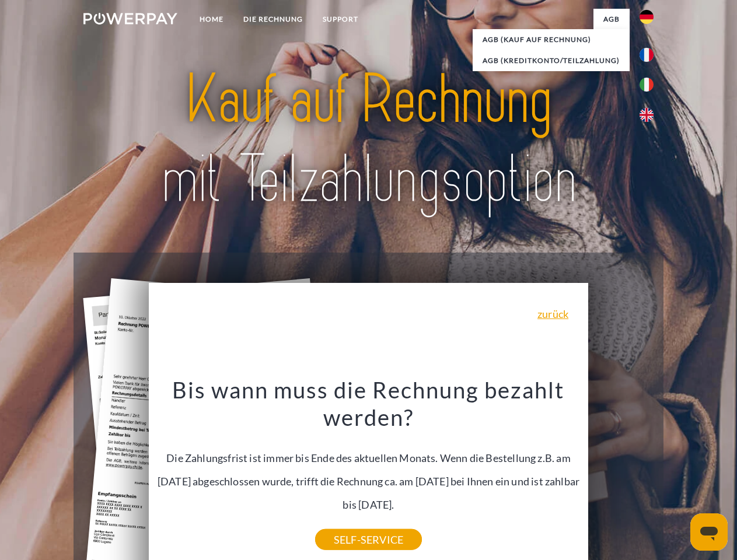 Image resolution: width=737 pixels, height=560 pixels. What do you see at coordinates (273, 20) in the screenshot?
I see `a: DIE RECHNUNG` at bounding box center [273, 20].